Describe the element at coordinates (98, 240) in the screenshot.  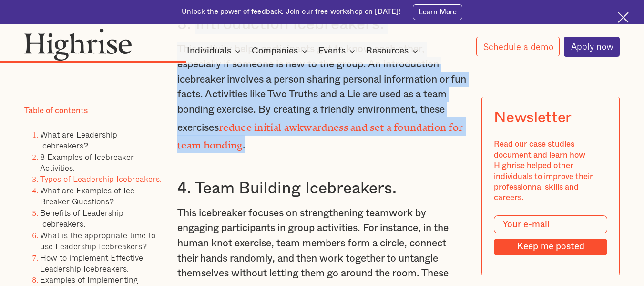
I see `a: What is the appropriate time to use Leadership Icebreakers?` at that location.